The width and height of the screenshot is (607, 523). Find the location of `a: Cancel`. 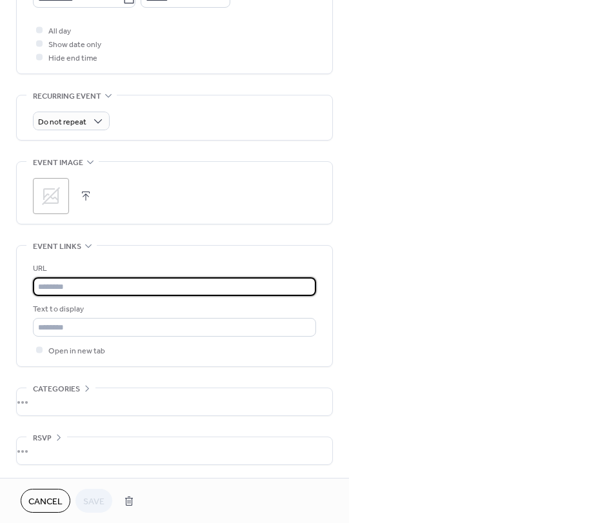

a: Cancel is located at coordinates (45, 501).